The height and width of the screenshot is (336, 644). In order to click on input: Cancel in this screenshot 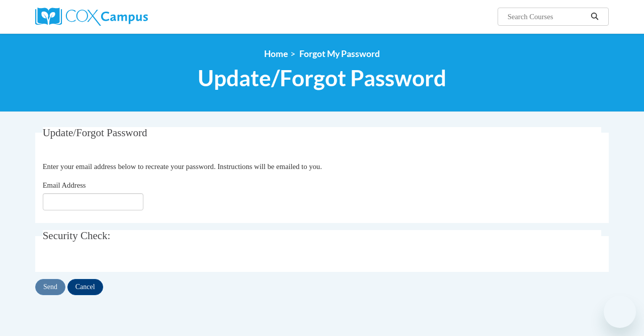, I will do `click(85, 286)`.